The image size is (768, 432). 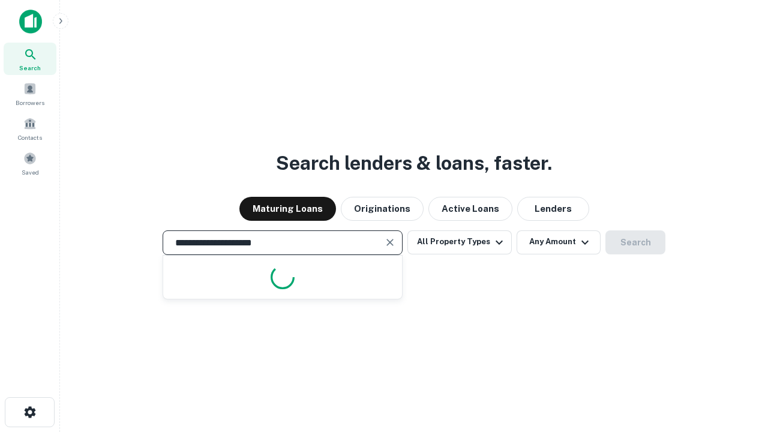 I want to click on div: Contacts, so click(x=30, y=128).